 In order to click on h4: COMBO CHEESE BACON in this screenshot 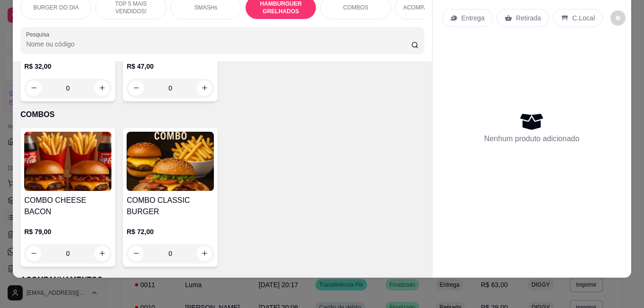, I will do `click(68, 206)`.